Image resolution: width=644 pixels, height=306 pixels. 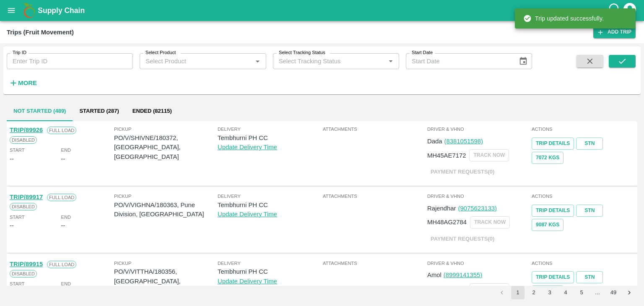 I want to click on p: MH45AE7172, so click(x=446, y=156).